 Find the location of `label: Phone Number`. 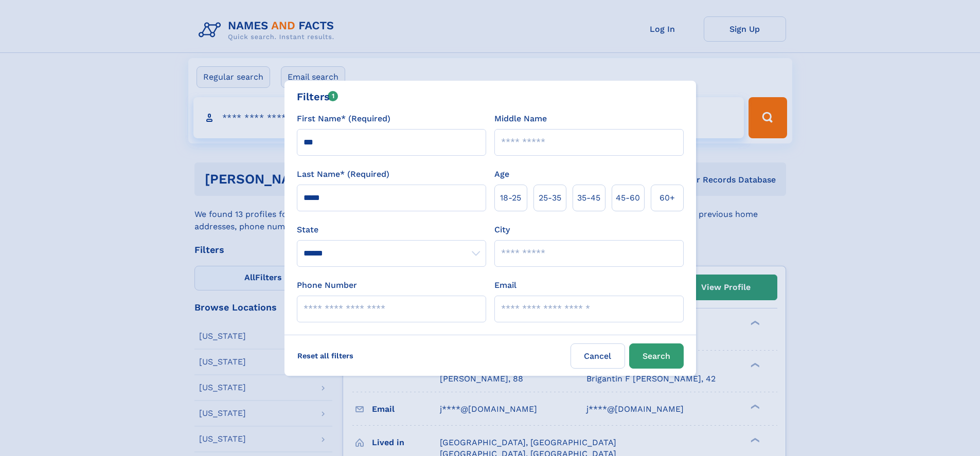

label: Phone Number is located at coordinates (327, 285).